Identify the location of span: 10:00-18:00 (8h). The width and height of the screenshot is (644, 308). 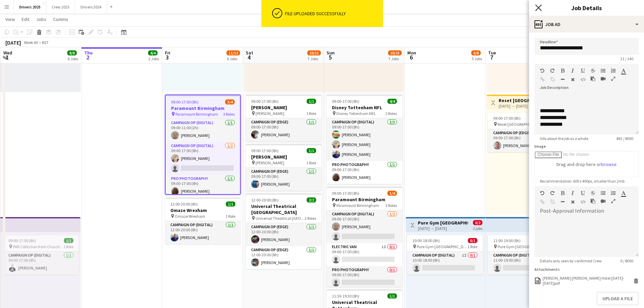
(426, 241).